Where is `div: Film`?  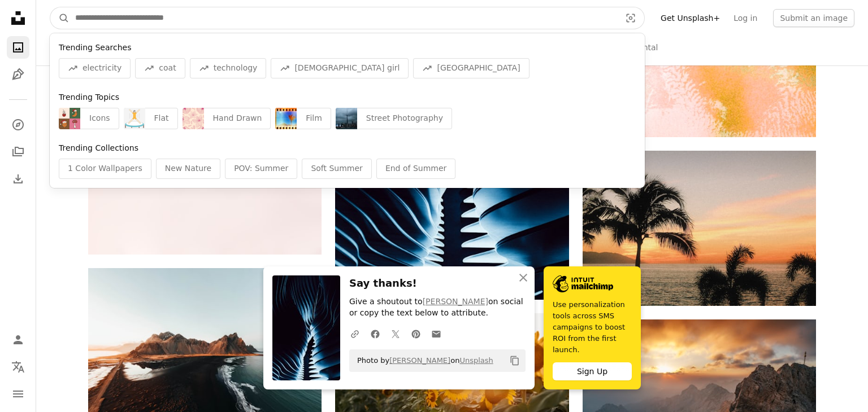
div: Film is located at coordinates (314, 119).